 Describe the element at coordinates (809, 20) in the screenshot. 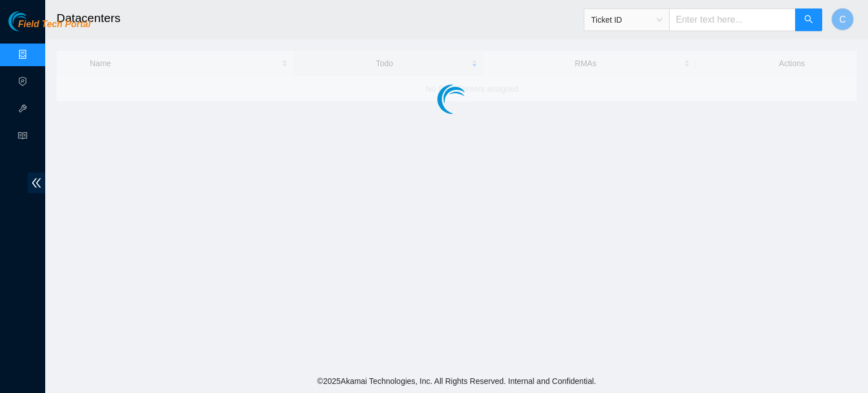

I see `span: search` at that location.